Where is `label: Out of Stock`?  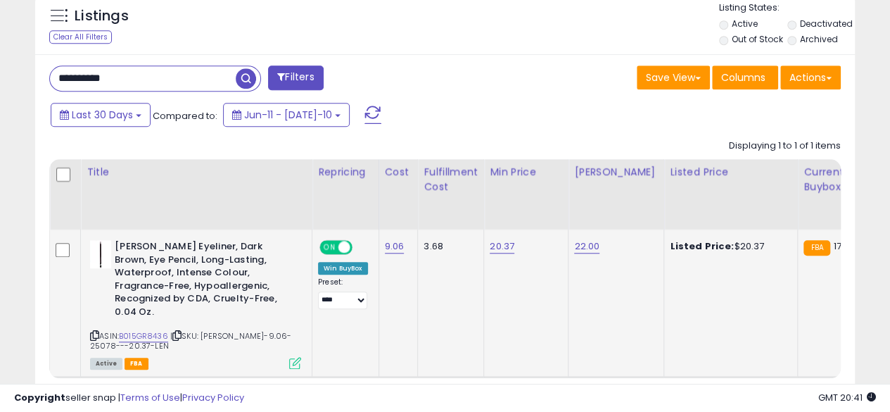
label: Out of Stock is located at coordinates (757, 39).